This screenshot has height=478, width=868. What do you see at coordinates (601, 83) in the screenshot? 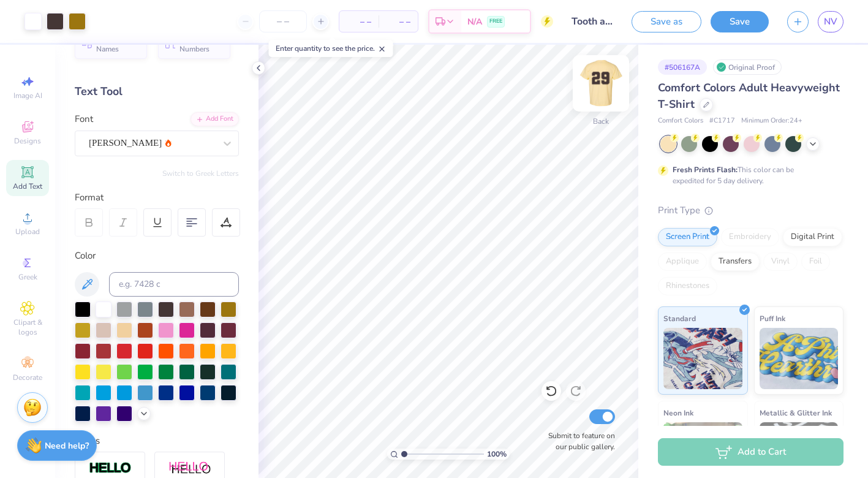
I see `img: Back` at bounding box center [601, 83].